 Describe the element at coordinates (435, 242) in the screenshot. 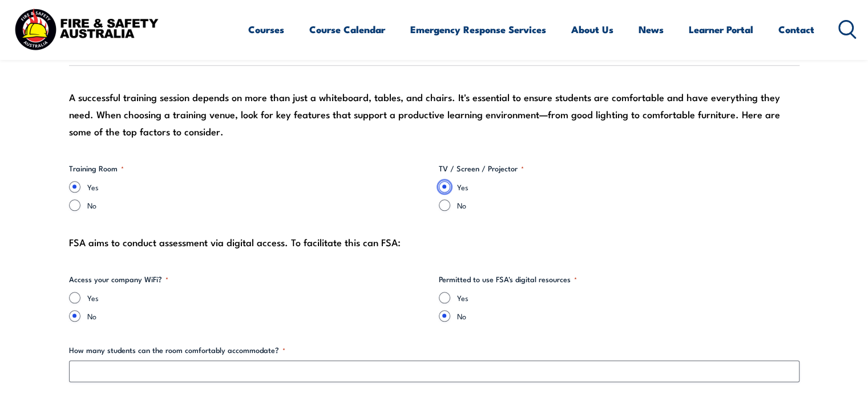

I see `div: FSA aims to conduct assessment via digital access. To facilitate this can FSA:` at that location.